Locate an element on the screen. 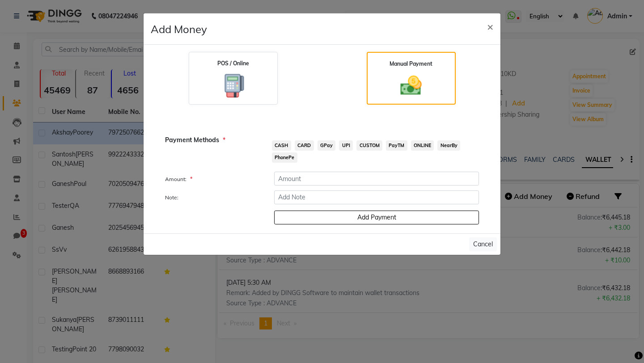  span: CARD is located at coordinates (304, 145).